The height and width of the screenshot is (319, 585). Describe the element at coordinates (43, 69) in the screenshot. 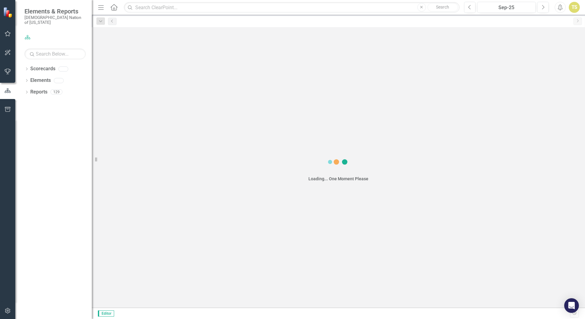

I see `a: Scorecards` at that location.